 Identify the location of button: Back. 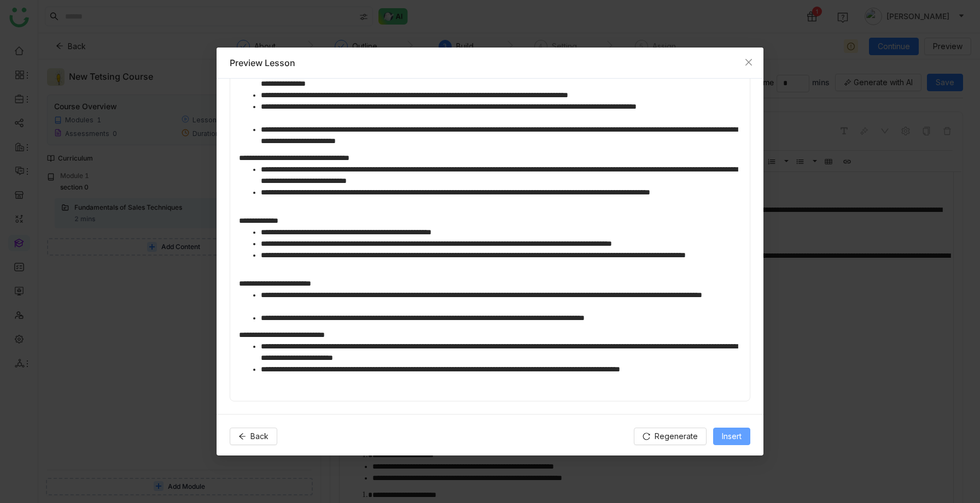
(253, 436).